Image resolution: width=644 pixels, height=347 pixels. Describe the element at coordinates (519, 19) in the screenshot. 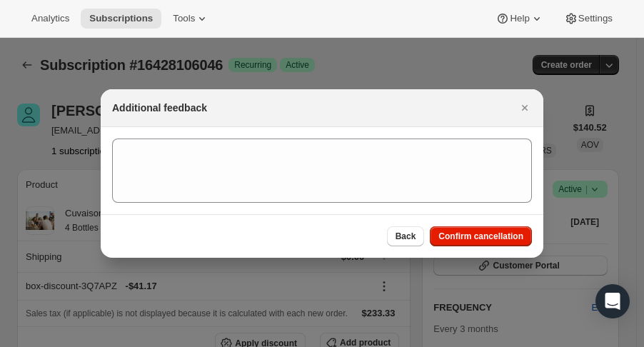

I see `button: Help` at that location.